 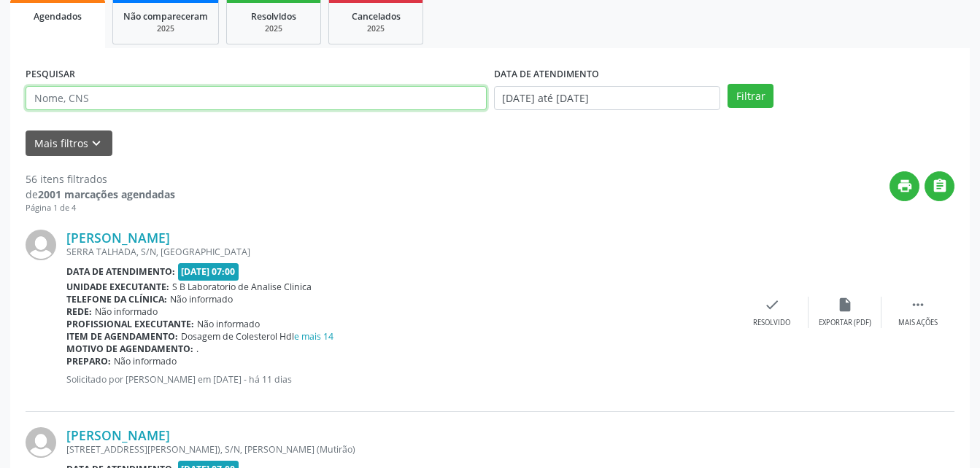 I want to click on span: S B Laboratorio de Analise Clinica, so click(x=242, y=286).